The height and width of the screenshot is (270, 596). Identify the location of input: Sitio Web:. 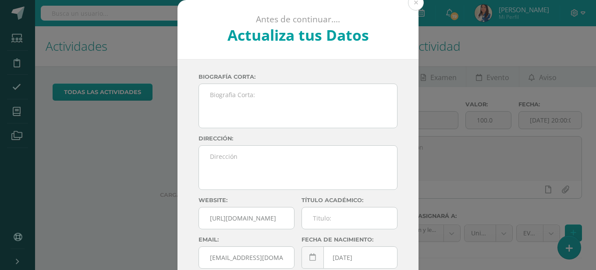
(246, 218).